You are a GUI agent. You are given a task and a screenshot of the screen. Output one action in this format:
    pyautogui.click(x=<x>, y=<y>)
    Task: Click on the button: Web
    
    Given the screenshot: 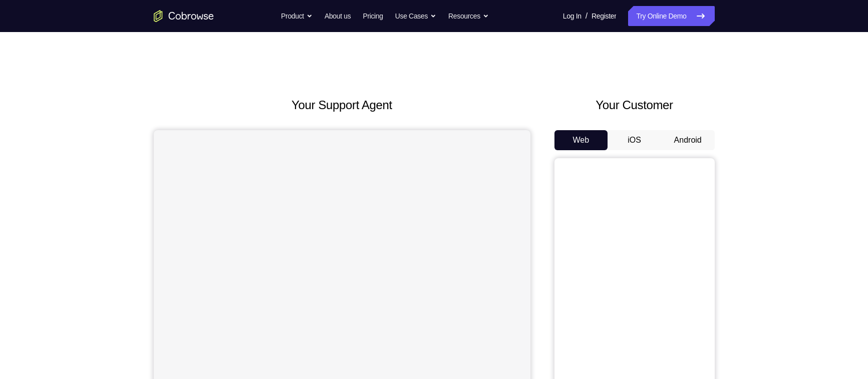 What is the action you would take?
    pyautogui.click(x=580, y=140)
    